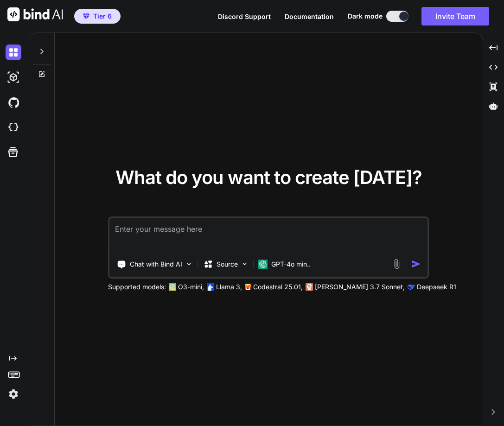 This screenshot has width=504, height=426. What do you see at coordinates (248, 287) in the screenshot?
I see `img: Mistral-AI` at bounding box center [248, 287].